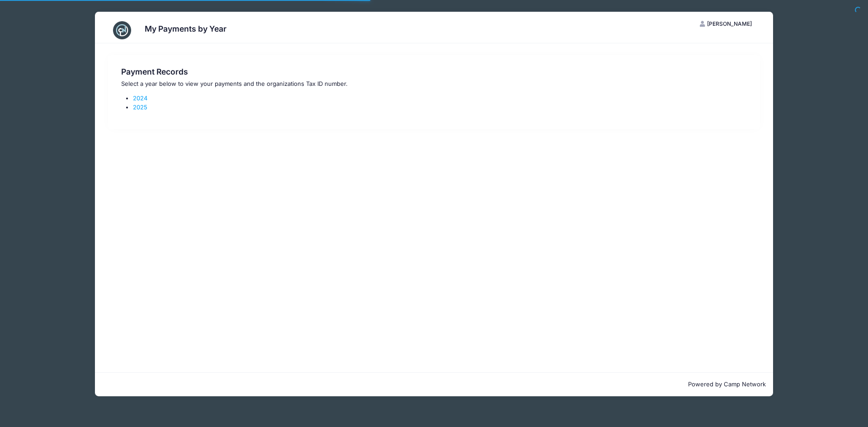 The width and height of the screenshot is (868, 427). What do you see at coordinates (140, 107) in the screenshot?
I see `a: 2025` at bounding box center [140, 107].